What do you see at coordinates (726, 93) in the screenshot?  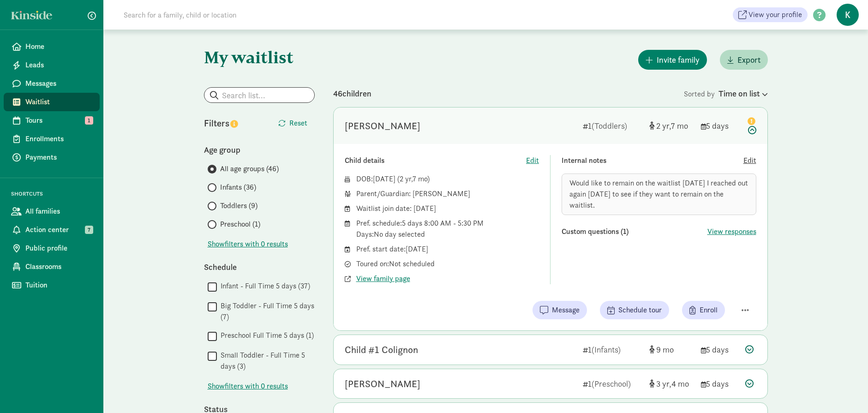 I see `div: Sorted by` at bounding box center [726, 93].